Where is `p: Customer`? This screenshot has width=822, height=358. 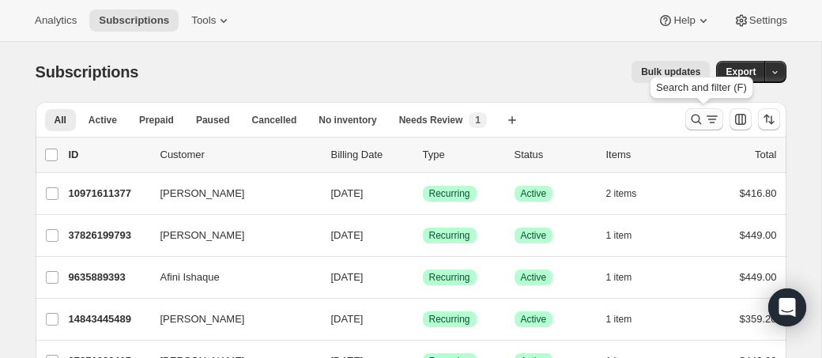
p: Customer is located at coordinates (240, 155).